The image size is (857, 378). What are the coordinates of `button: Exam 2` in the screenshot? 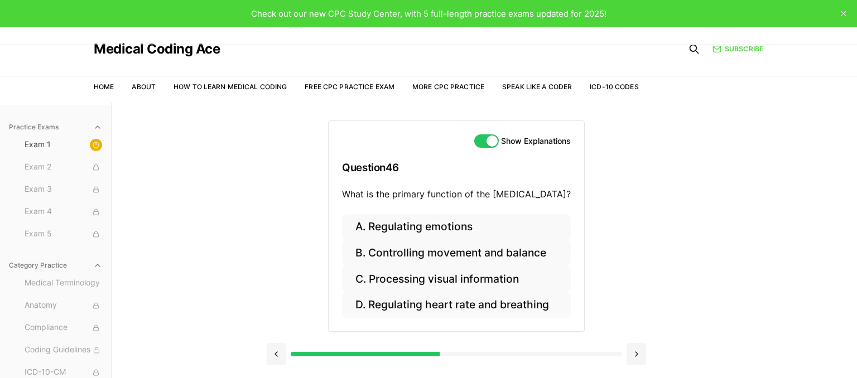 It's located at (63, 167).